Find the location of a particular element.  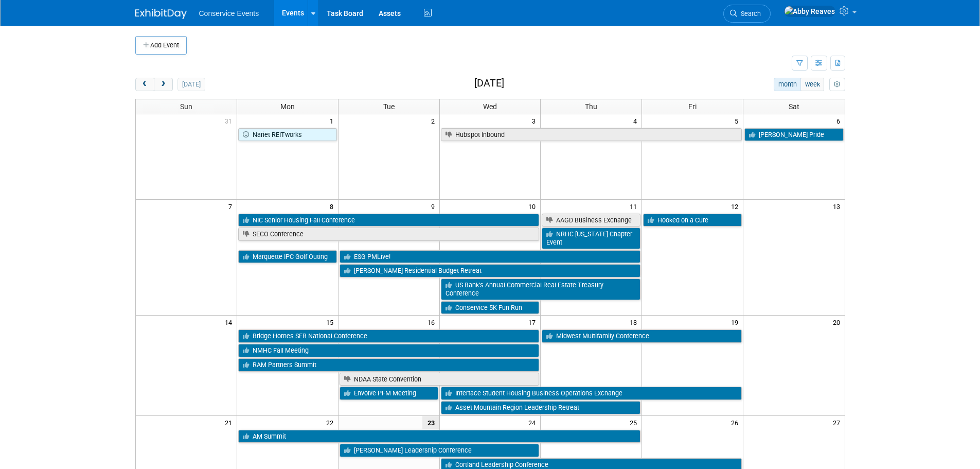

a: SECO Conference is located at coordinates (389, 234).